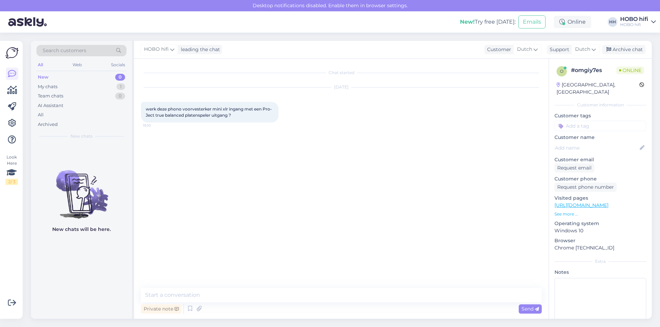 Image resolution: width=660 pixels, height=327 pixels. I want to click on div: Chat started, so click(341, 73).